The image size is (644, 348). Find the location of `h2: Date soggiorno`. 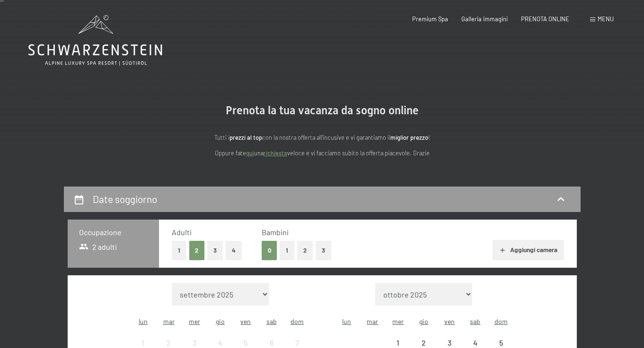

h2: Date soggiorno is located at coordinates (125, 199).